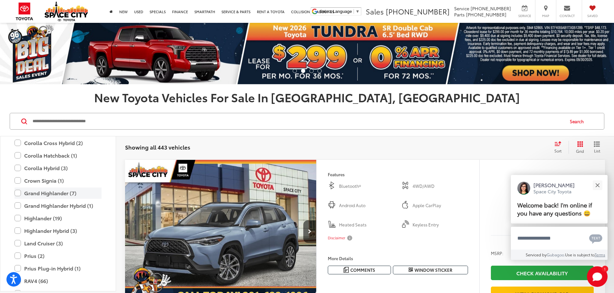 Image resolution: width=614 pixels, height=293 pixels. Describe the element at coordinates (58, 269) in the screenshot. I see `label: Prius Plug-in Hybrid (1)` at that location.